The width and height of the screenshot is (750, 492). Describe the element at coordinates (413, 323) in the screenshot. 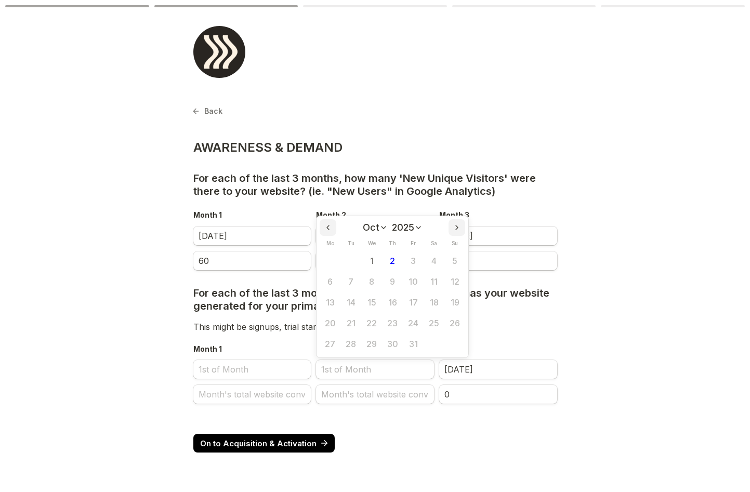

I see `button: Oct 24, 2025` at that location.